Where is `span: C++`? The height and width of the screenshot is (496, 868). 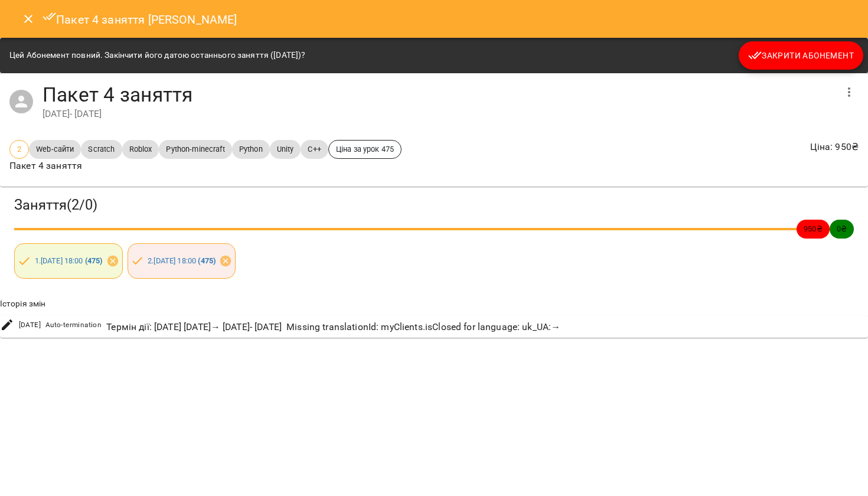
span: C++ is located at coordinates (314, 148).